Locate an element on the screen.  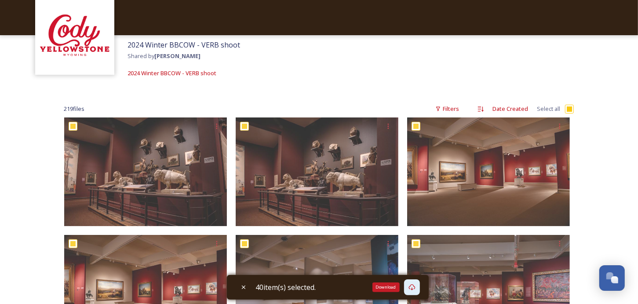
button: Open Chat is located at coordinates (612, 278).